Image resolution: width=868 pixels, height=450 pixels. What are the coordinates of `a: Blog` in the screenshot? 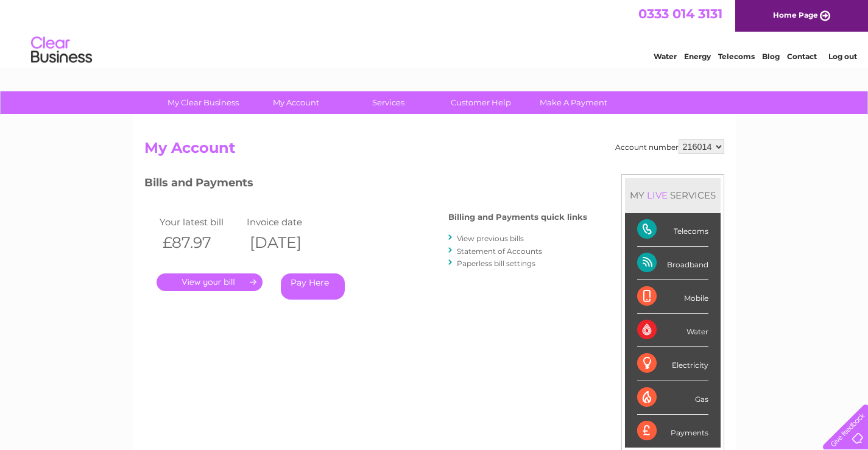 It's located at (770, 56).